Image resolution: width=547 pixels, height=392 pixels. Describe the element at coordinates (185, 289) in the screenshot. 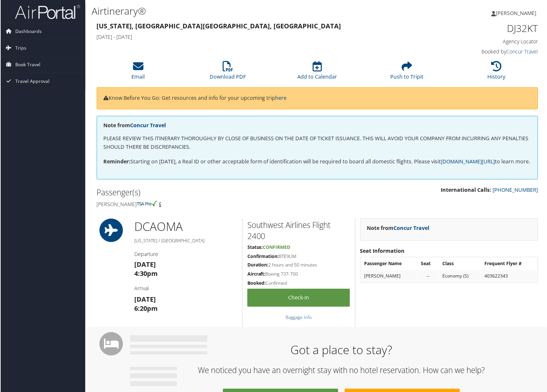

I see `h4: Arrival` at that location.